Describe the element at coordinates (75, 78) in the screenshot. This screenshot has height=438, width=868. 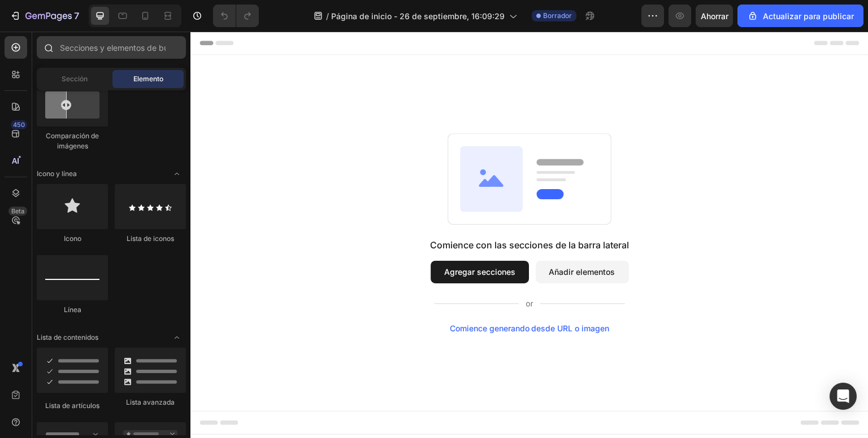
I see `font: Sección` at that location.